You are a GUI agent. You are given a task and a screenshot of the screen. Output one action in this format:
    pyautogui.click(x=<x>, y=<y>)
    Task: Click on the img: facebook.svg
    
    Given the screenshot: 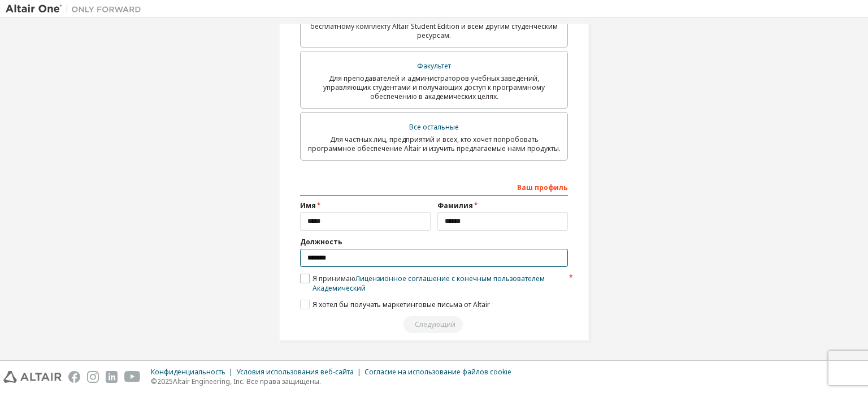 What is the action you would take?
    pyautogui.click(x=74, y=376)
    